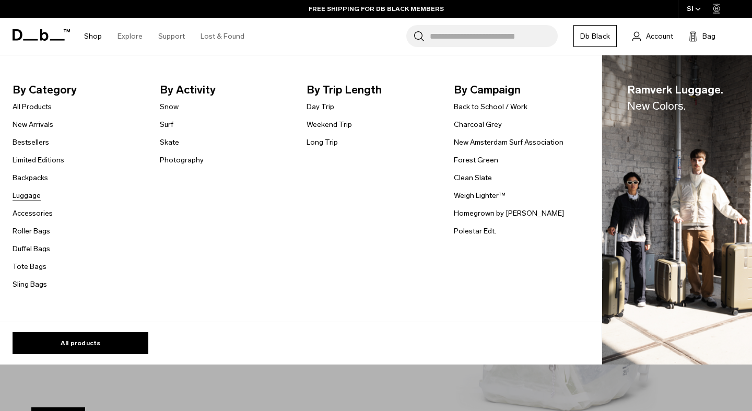  What do you see at coordinates (472, 177) in the screenshot?
I see `a: Clean Slate` at bounding box center [472, 177].